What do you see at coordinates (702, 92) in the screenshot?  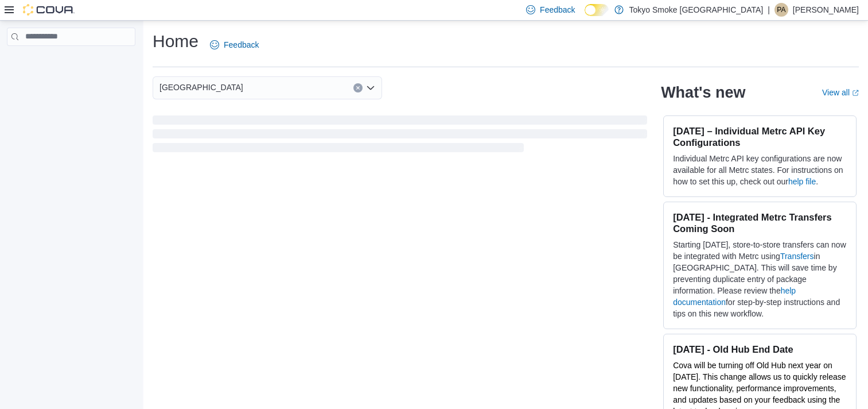 I see `h2: What's new` at bounding box center [702, 92].